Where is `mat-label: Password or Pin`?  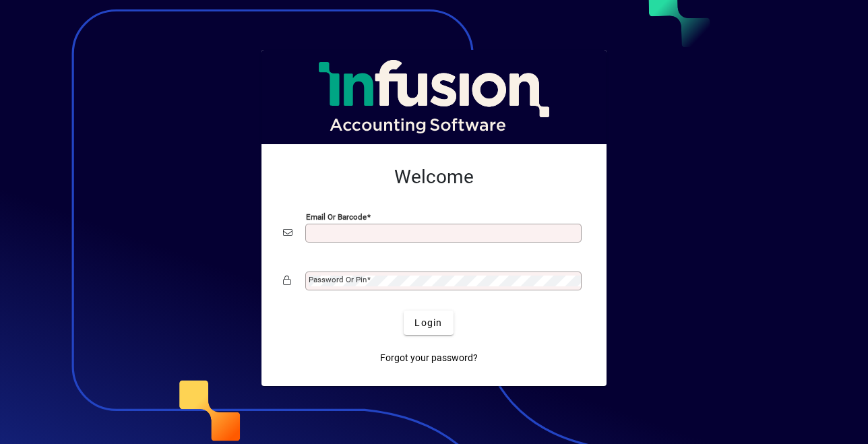
mat-label: Password or Pin is located at coordinates (337, 280).